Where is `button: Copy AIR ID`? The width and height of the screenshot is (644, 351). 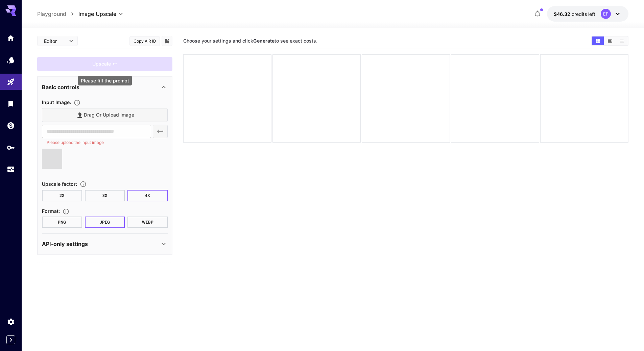
button: Copy AIR ID is located at coordinates (145, 41).